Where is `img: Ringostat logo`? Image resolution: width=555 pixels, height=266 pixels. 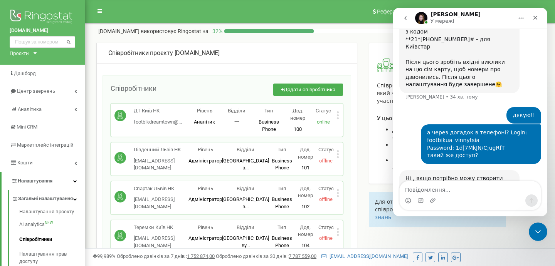 img: Ringostat logo is located at coordinates (42, 17).